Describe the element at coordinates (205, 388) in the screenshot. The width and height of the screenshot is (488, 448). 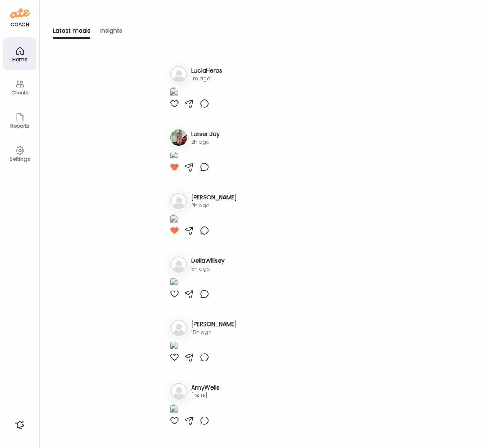
I see `h3: AmyWells` at that location.